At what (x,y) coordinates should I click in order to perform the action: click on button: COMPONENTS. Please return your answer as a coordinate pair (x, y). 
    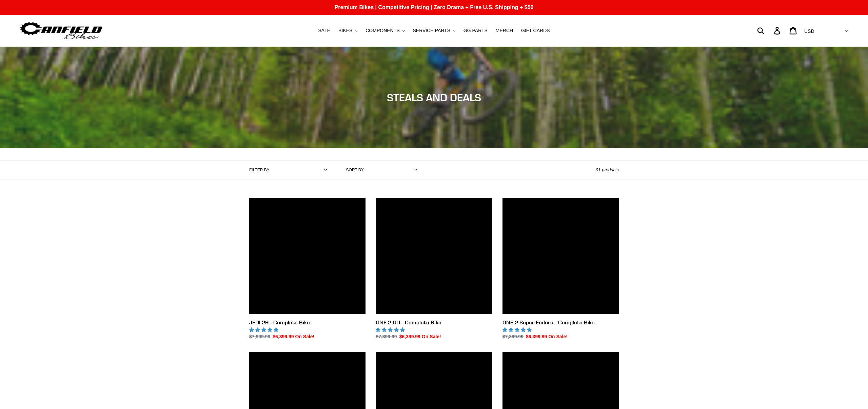
    Looking at the image, I should click on (385, 30).